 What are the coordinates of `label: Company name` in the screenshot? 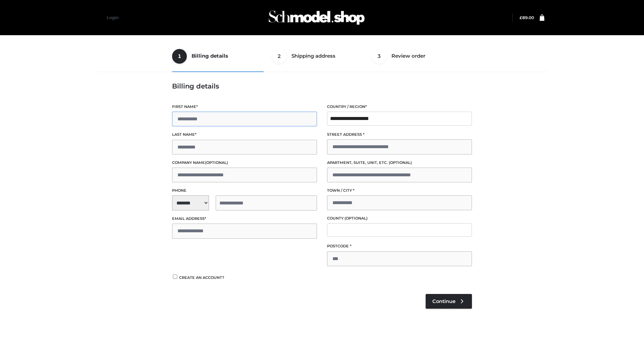 It's located at (245, 163).